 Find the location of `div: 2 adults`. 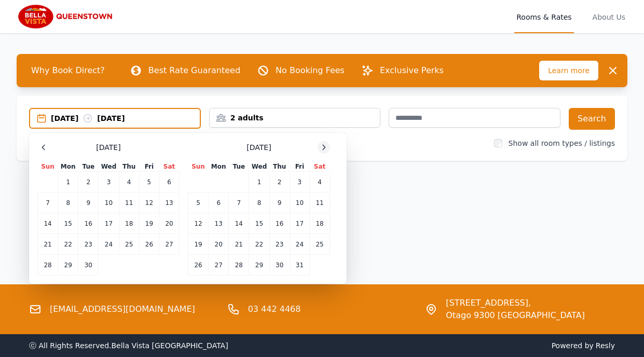

div: 2 adults is located at coordinates (295, 118).